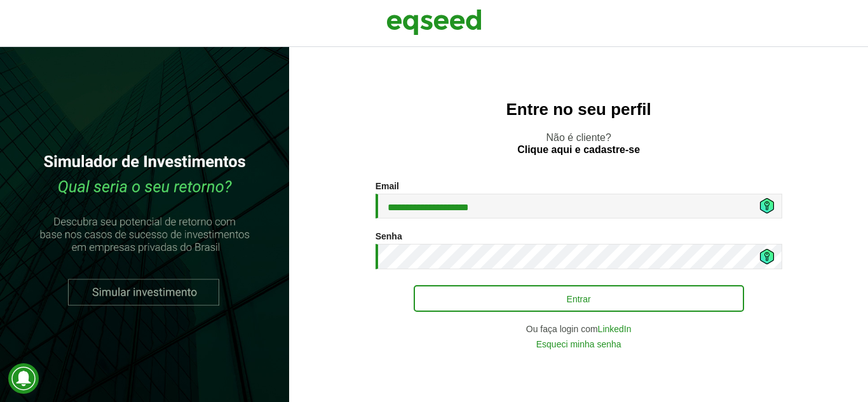  I want to click on a: LinkedIn, so click(615, 329).